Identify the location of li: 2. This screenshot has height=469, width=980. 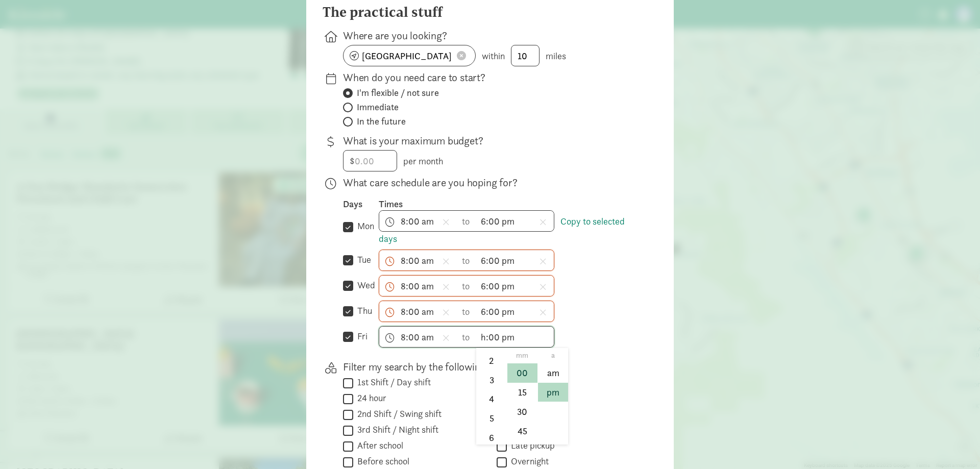
(491, 360).